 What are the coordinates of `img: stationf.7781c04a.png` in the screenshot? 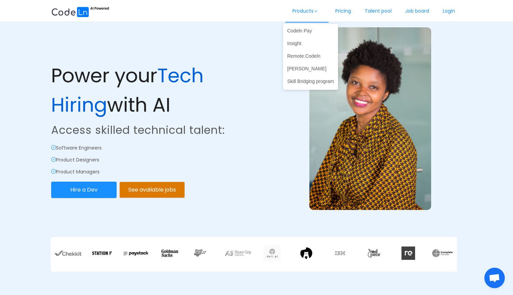 It's located at (102, 253).